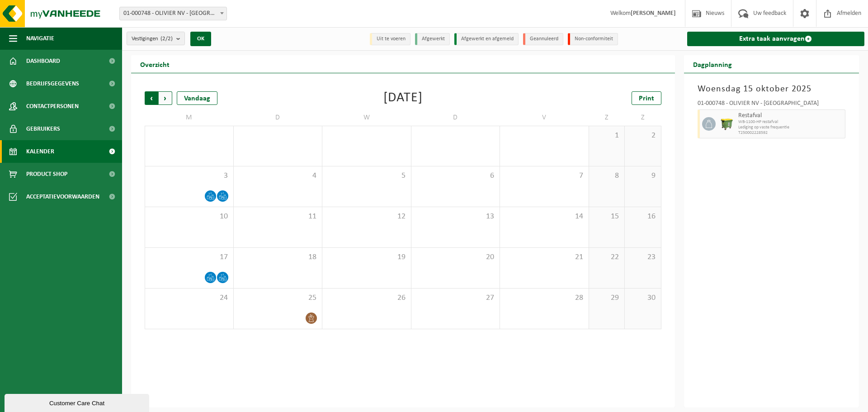 Image resolution: width=868 pixels, height=412 pixels. What do you see at coordinates (791, 122) in the screenshot?
I see `span: WB-1100-HP restafval` at bounding box center [791, 122].